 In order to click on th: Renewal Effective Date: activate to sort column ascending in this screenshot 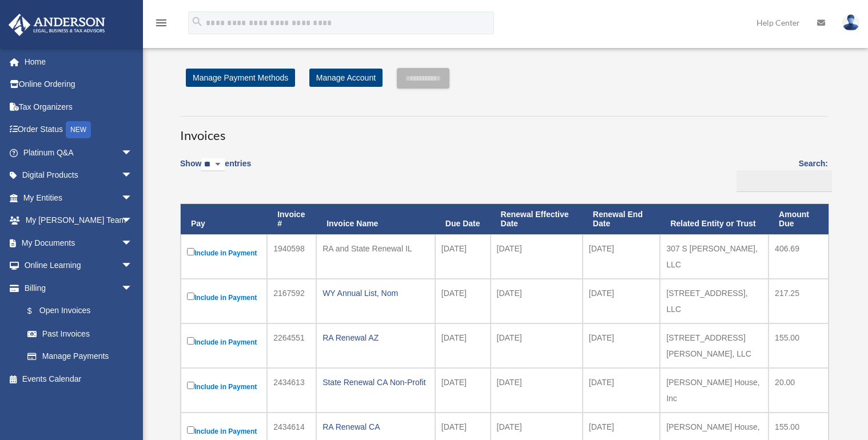, I will do `click(537, 220)`.